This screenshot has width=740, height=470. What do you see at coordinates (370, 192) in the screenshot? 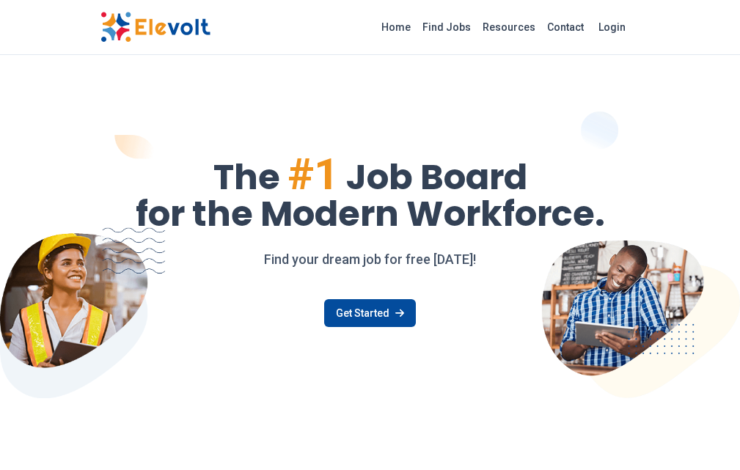
I see `h1: The Job Board for the Modern Workforce.` at bounding box center [370, 192].